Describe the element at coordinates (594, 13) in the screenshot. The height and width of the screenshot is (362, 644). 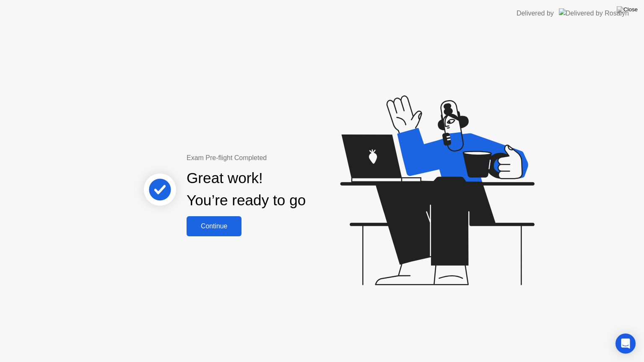
I see `img: Delivered by Rosalyn` at that location.